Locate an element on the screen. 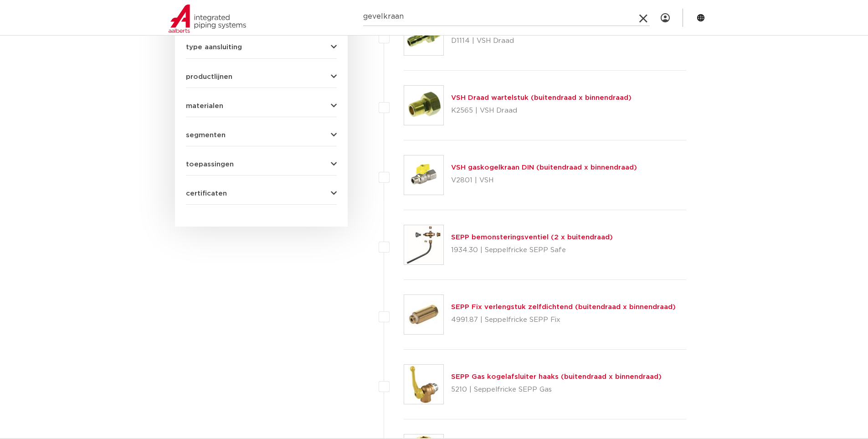  input: zoeken... is located at coordinates (506, 17).